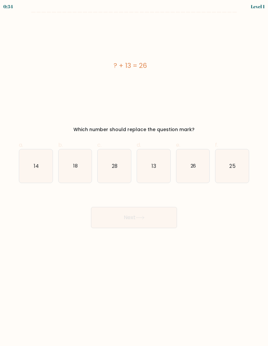 The image size is (268, 346). Describe the element at coordinates (99, 145) in the screenshot. I see `span: c.` at that location.